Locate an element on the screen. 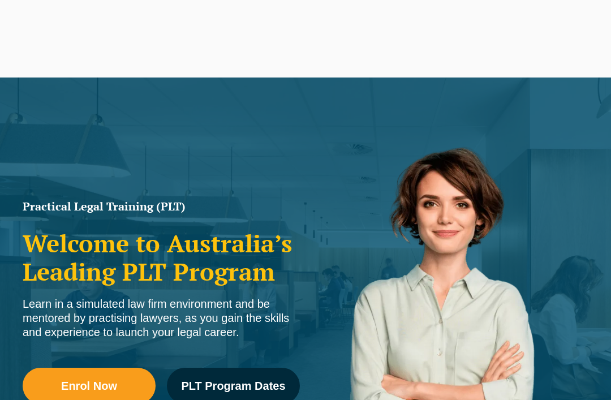 This screenshot has height=400, width=611. span: PLT Program Dates is located at coordinates (233, 386).